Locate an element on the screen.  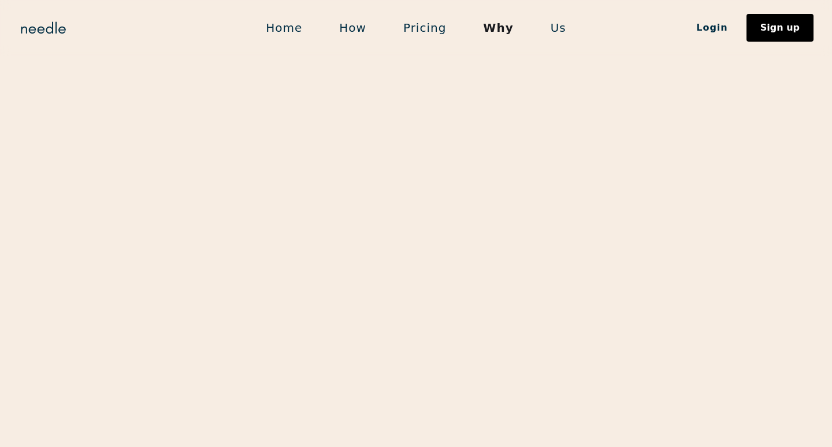
a: Pricing is located at coordinates (425, 28).